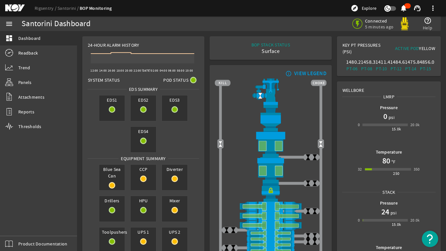 This screenshot has height=251, width=446. Describe the element at coordinates (426, 69) in the screenshot. I see `div: PT-15` at that location.